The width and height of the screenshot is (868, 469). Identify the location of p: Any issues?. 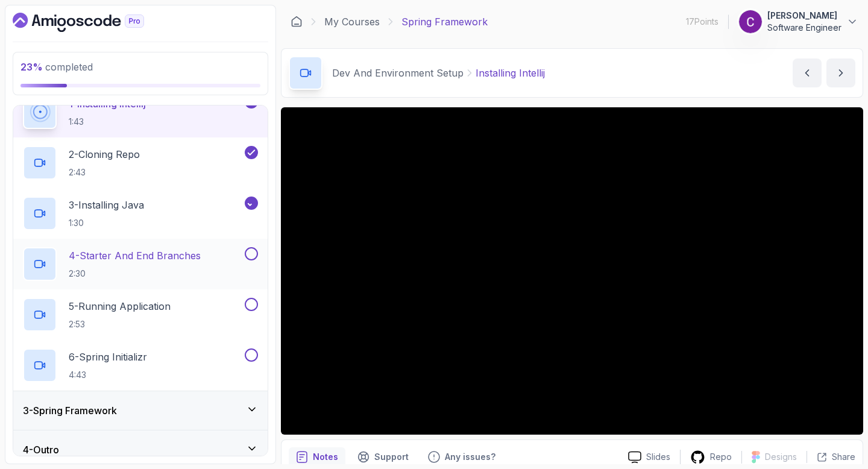
(470, 457).